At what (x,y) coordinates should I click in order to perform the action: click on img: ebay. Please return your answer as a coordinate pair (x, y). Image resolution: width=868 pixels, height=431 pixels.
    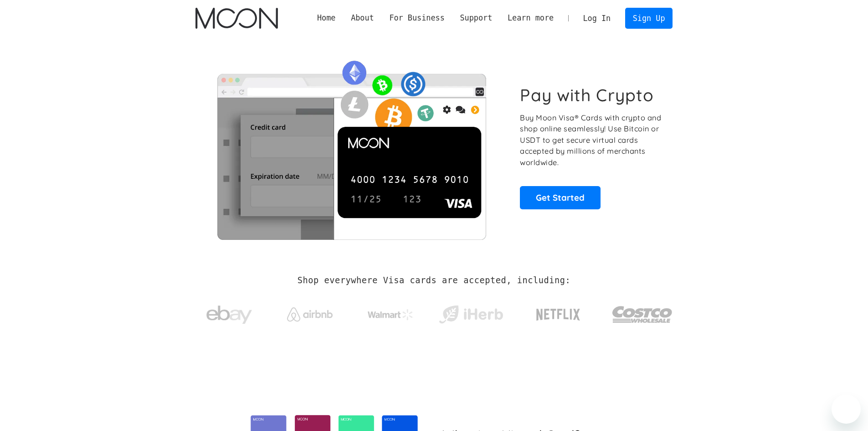
    Looking at the image, I should click on (229, 314).